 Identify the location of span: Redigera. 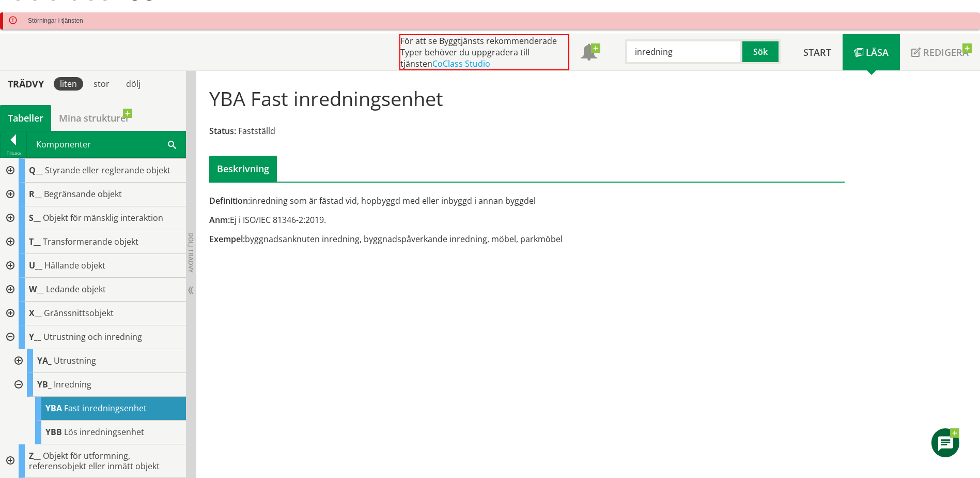
(946, 53).